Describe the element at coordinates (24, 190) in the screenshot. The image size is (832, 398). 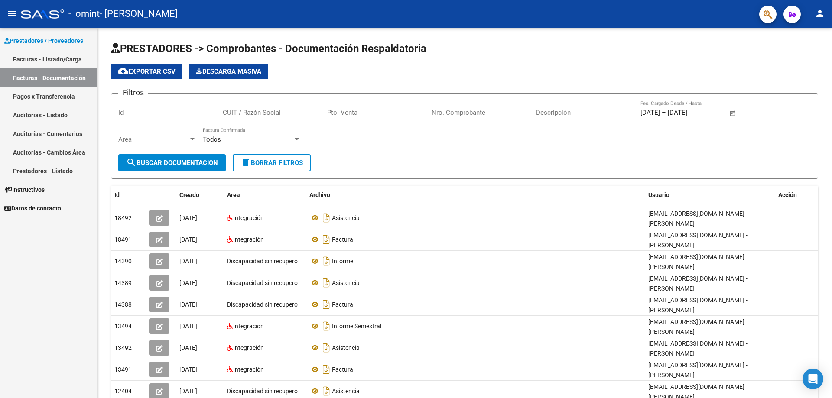
I see `span: Instructivos` at that location.